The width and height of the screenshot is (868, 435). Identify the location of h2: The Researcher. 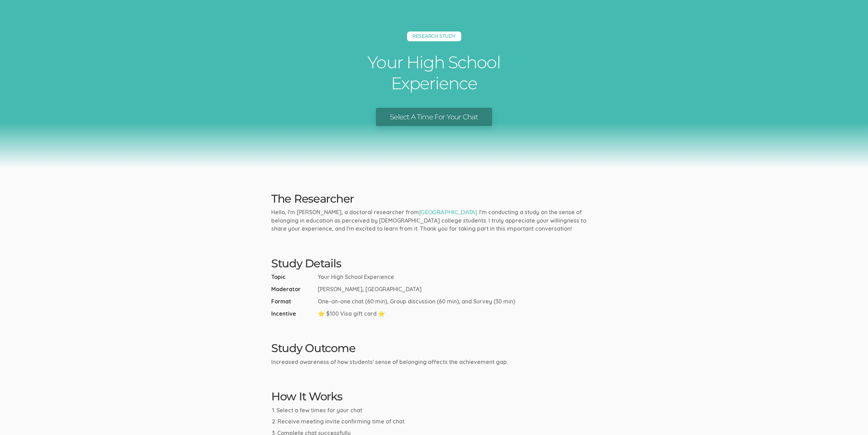
(434, 199).